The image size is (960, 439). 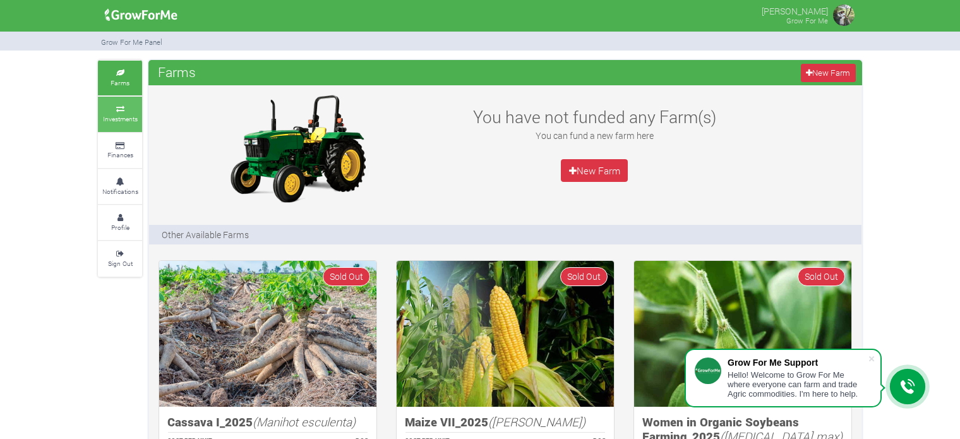 What do you see at coordinates (505, 422) in the screenshot?
I see `h5: Maize VII_2025` at bounding box center [505, 422].